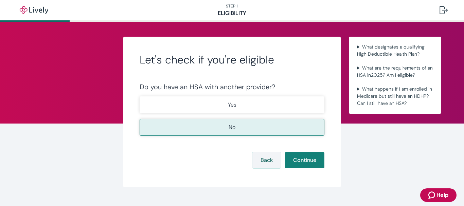 The image size is (464, 206). What do you see at coordinates (305, 160) in the screenshot?
I see `button: Continue` at bounding box center [305, 160].